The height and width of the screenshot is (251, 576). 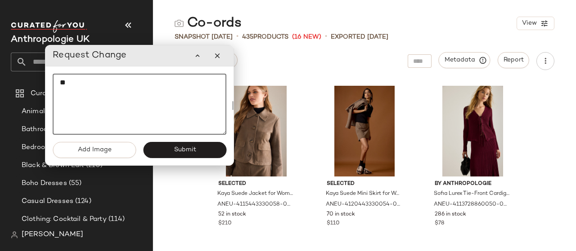 I want to click on span: Bathroom, so click(x=38, y=130).